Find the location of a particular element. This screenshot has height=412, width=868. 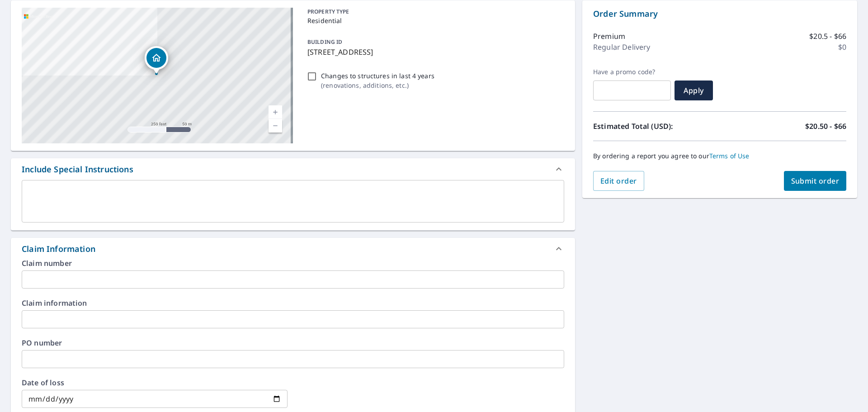

p: $20.5 - $66 is located at coordinates (827, 37).